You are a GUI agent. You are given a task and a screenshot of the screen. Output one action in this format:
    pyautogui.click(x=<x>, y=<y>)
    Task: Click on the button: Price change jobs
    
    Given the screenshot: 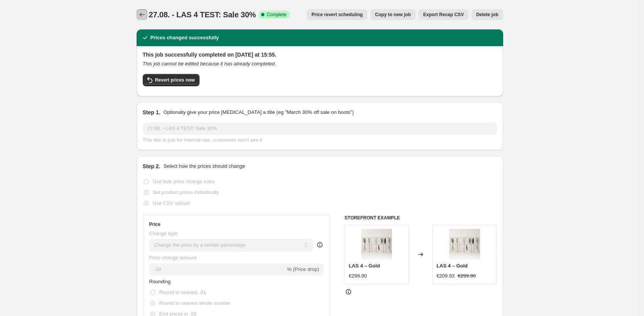 What is the action you would take?
    pyautogui.click(x=142, y=14)
    